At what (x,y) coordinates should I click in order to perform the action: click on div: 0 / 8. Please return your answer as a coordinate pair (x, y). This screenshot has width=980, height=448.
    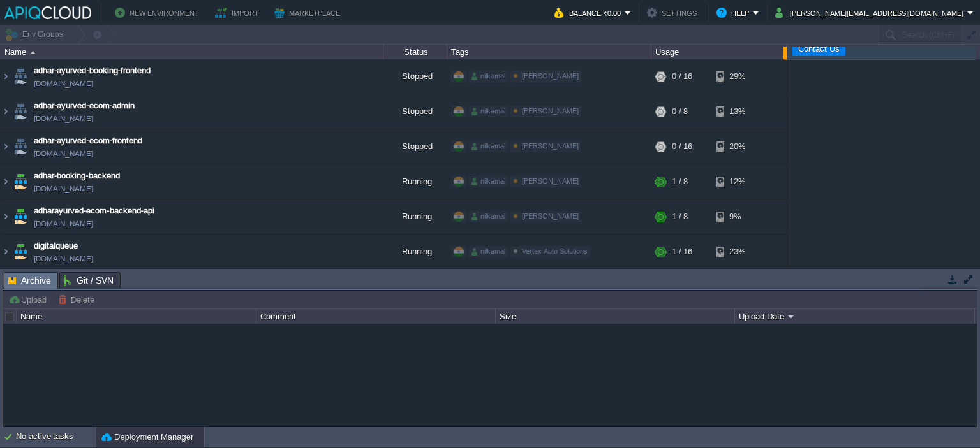
    Looking at the image, I should click on (680, 112).